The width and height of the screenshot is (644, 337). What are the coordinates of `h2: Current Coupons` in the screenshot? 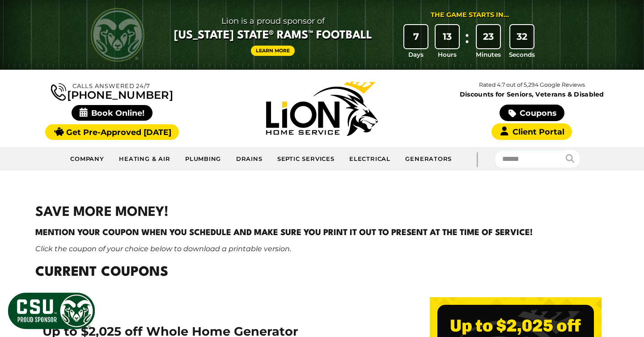 It's located at (322, 273).